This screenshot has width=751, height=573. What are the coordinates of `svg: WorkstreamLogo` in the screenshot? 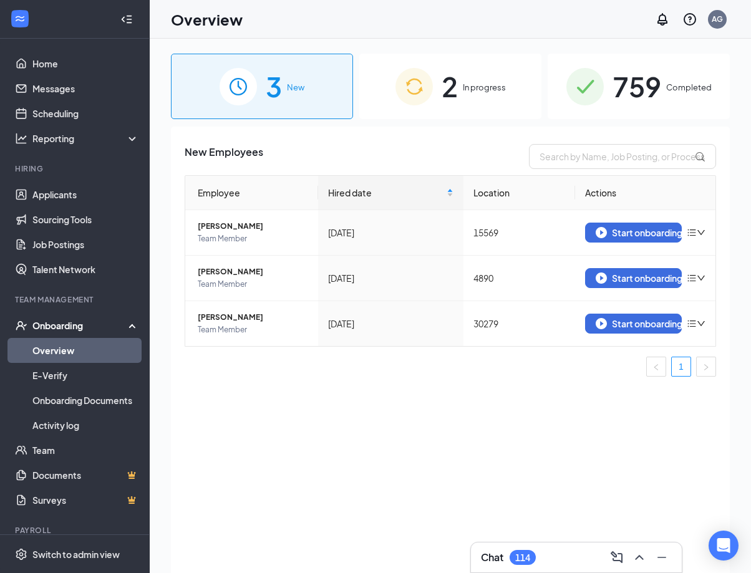 It's located at (20, 19).